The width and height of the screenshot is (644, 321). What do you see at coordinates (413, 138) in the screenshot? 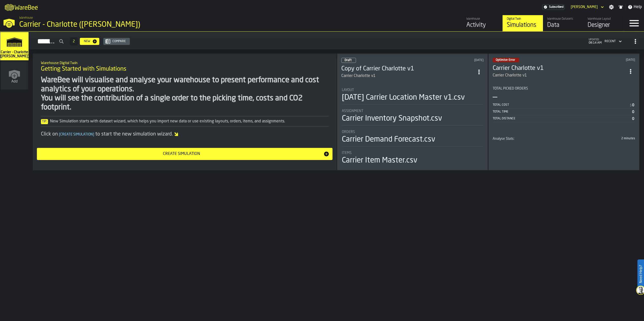
I see `div: stat-Orders` at bounding box center [413, 138].